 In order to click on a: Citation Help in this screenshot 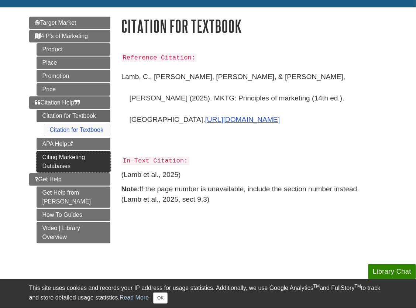, I will do `click(70, 103)`.